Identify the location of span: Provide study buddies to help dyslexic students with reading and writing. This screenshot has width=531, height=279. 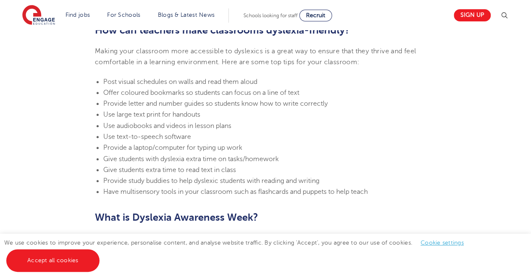
(211, 181).